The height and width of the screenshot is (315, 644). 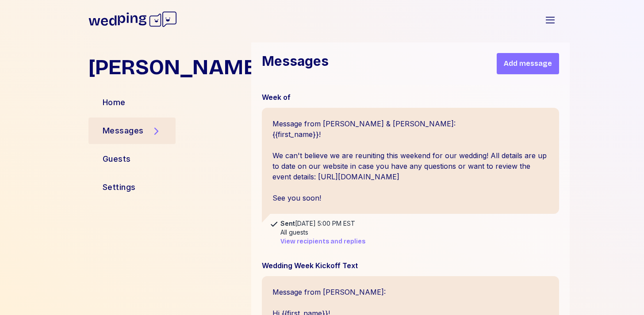 What do you see at coordinates (123, 131) in the screenshot?
I see `div: Messages` at bounding box center [123, 131].